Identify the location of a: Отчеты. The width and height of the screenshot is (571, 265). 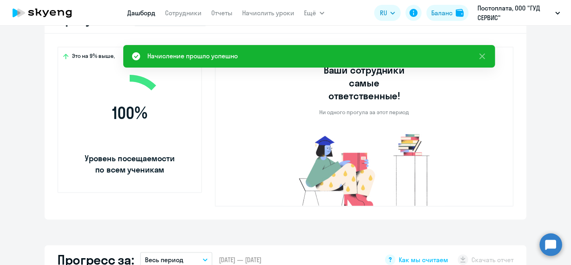
(222, 13).